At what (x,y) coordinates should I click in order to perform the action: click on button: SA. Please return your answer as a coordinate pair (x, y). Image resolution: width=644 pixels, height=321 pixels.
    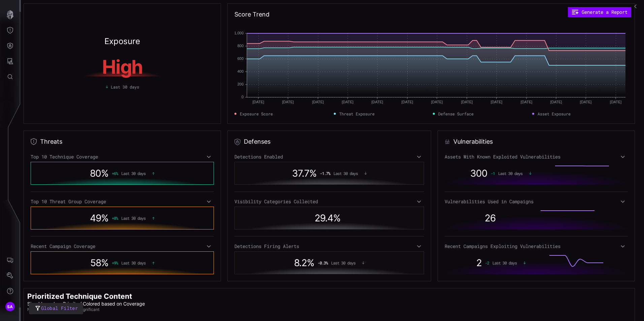
    Looking at the image, I should click on (11, 307).